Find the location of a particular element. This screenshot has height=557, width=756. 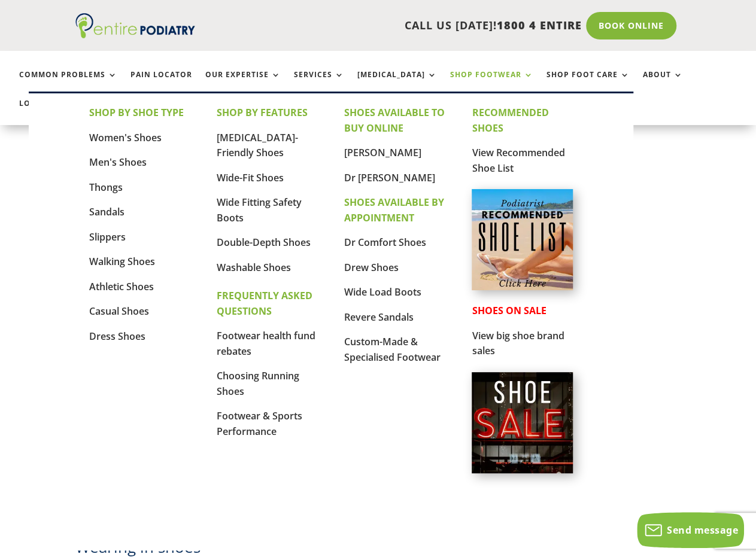

a: Wide Fitting Safety Boots is located at coordinates (259, 210).